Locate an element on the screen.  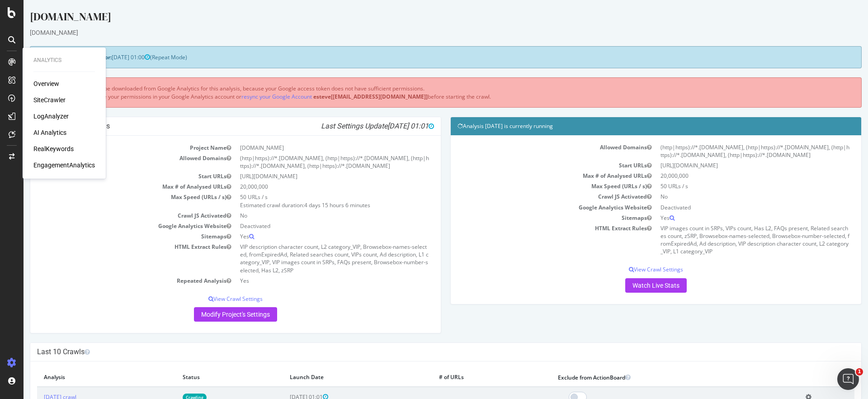
td: 50 URLs / s Estimated crawl duration: is located at coordinates (311, 200).